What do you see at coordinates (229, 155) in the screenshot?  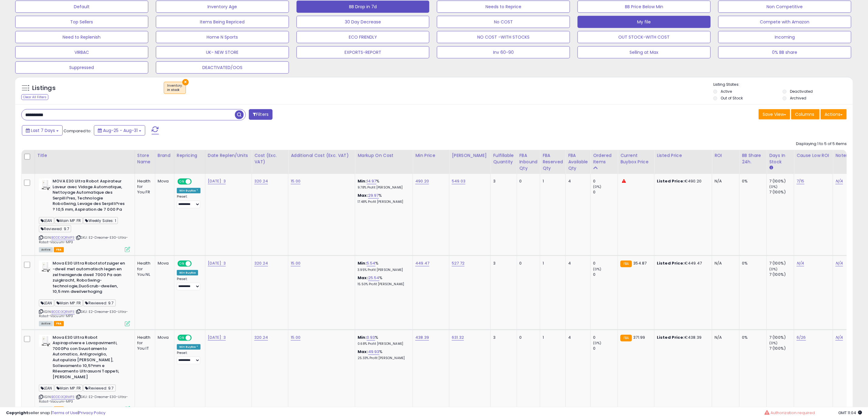 I see `div: Date Replen/Units` at bounding box center [229, 155].